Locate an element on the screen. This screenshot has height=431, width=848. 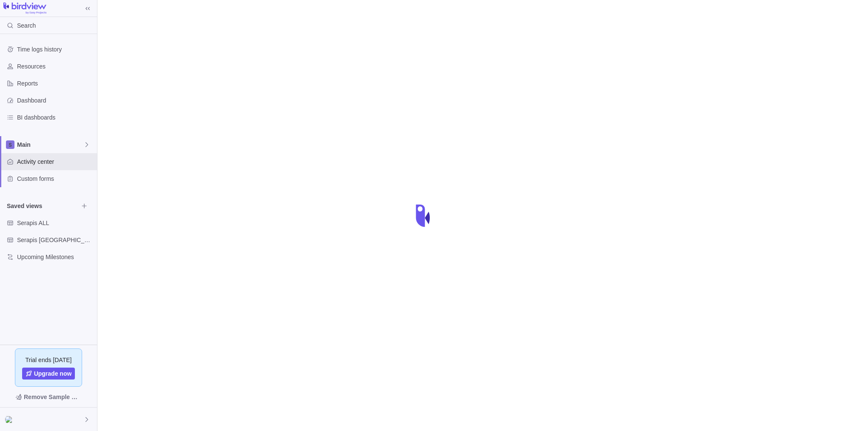
span: Resources is located at coordinates (55, 66).